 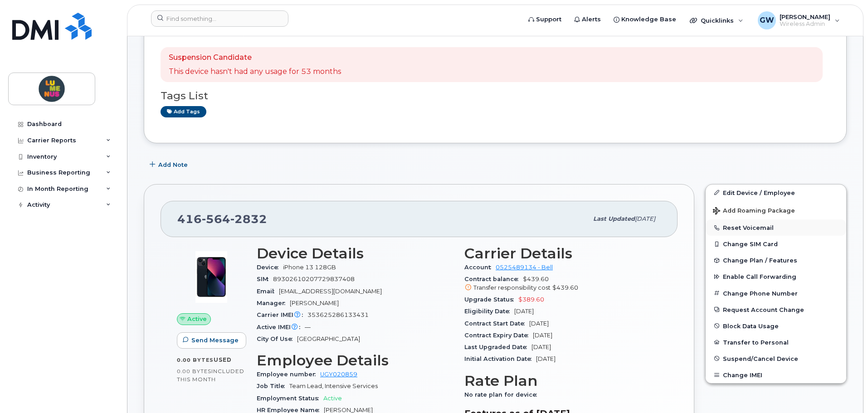 I want to click on button: Request Account Change, so click(x=776, y=310).